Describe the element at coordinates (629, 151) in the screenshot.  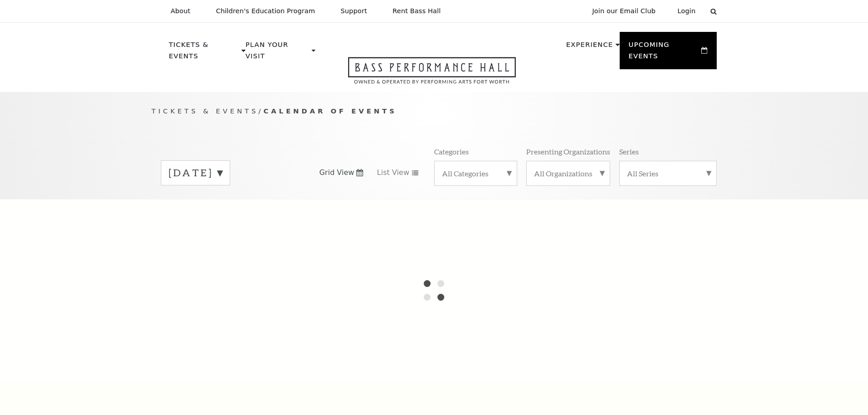
I see `p: Series` at that location.